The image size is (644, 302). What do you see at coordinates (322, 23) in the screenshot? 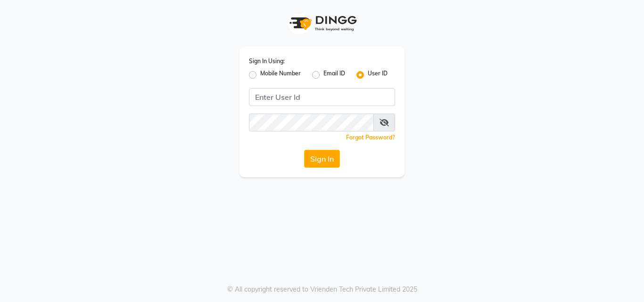
I see `img: logo1.svg` at bounding box center [322, 23].